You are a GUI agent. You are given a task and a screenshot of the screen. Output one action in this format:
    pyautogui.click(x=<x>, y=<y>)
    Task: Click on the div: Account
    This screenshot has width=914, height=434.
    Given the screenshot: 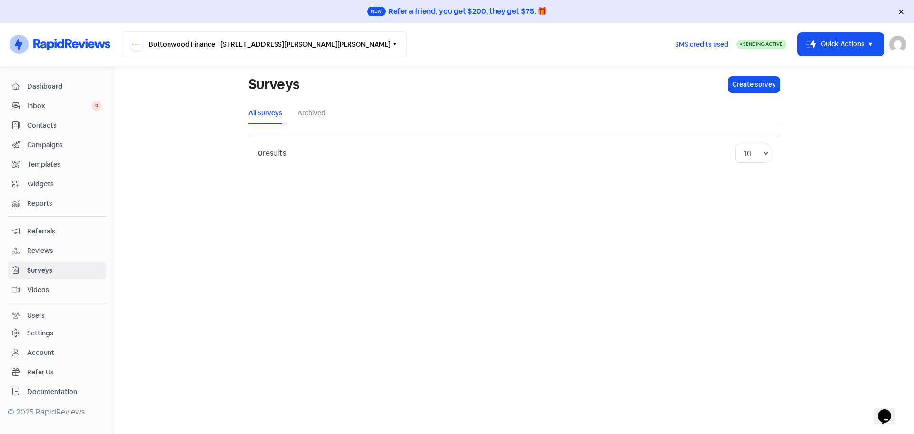 What is the action you would take?
    pyautogui.click(x=40, y=352)
    